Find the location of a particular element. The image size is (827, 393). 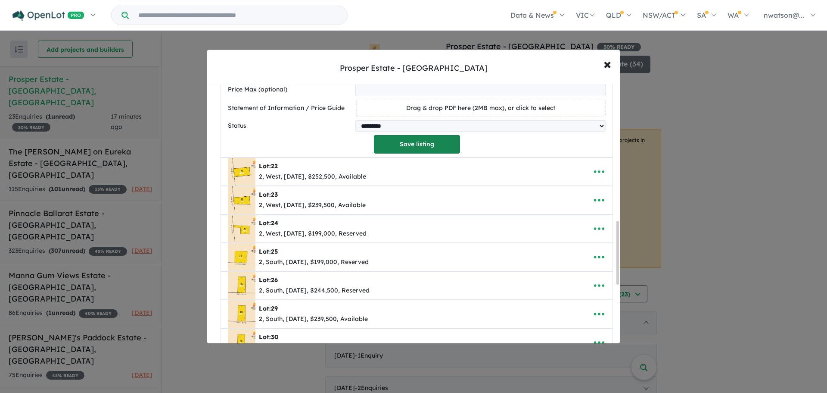

img: Prosper%20Estate%20-%20Sebastopol%20-%20Lot%2024___1698892406.jpg is located at coordinates (242, 228).